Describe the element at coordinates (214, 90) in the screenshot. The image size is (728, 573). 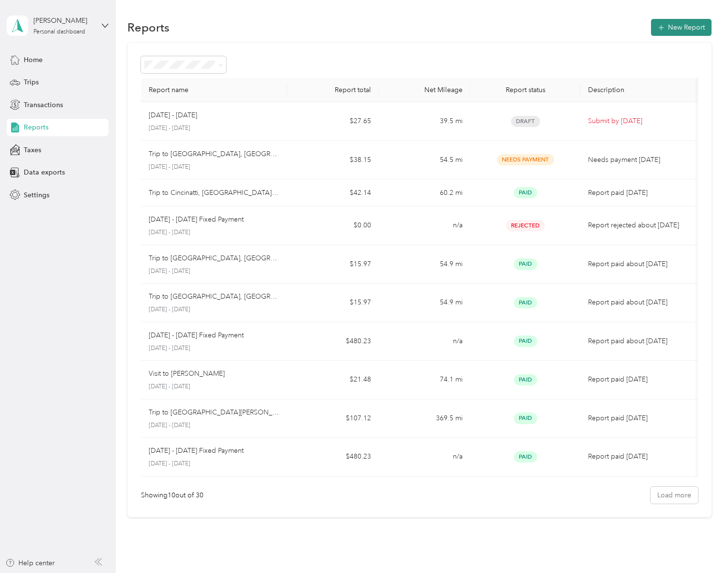
I see `th: Report name` at that location.